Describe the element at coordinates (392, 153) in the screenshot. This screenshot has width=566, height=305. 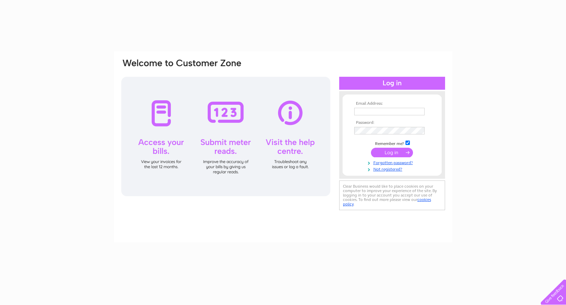
I see `input: Submit` at that location.